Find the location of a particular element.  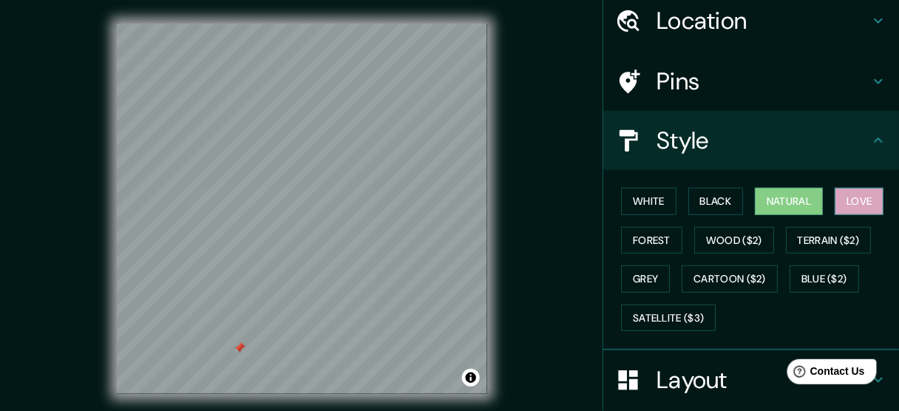

button: Toggle attribution is located at coordinates (471, 378).